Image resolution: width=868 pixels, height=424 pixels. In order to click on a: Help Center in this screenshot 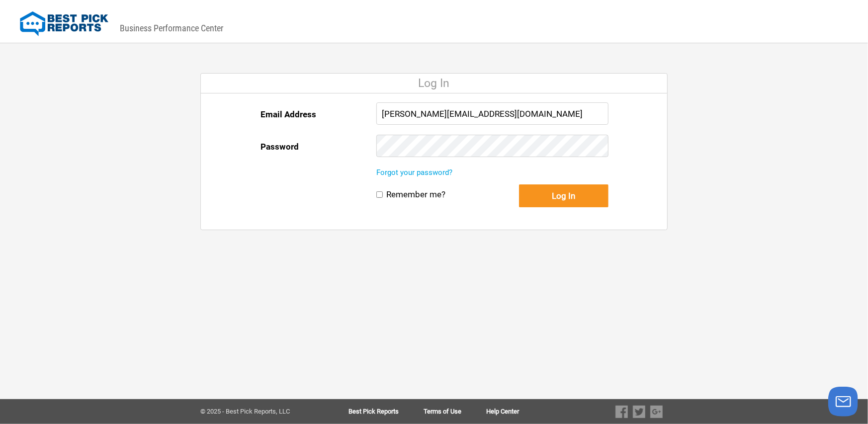, I will do `click(503, 412)`.